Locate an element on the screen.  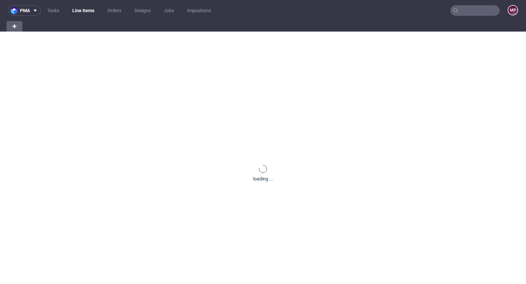
a: Orders is located at coordinates (114, 11).